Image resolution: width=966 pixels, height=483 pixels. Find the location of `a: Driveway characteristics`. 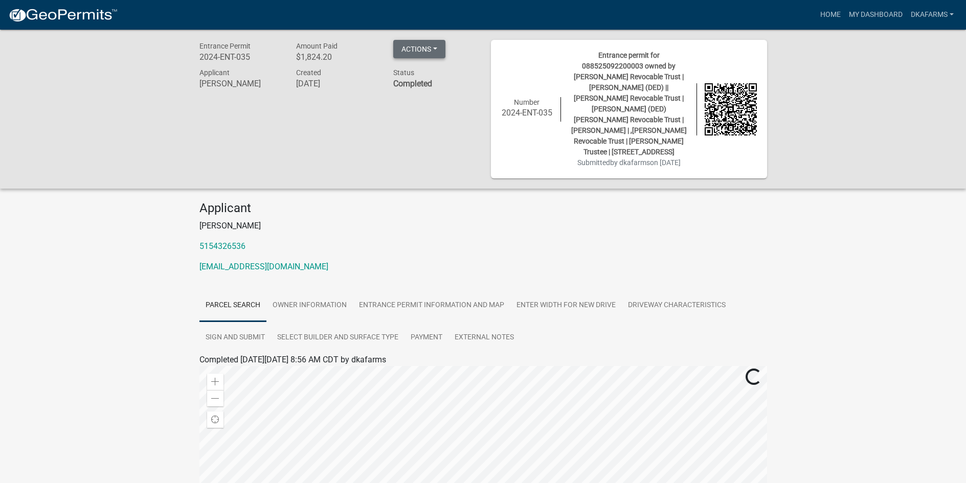

a: Driveway characteristics is located at coordinates (676, 306).